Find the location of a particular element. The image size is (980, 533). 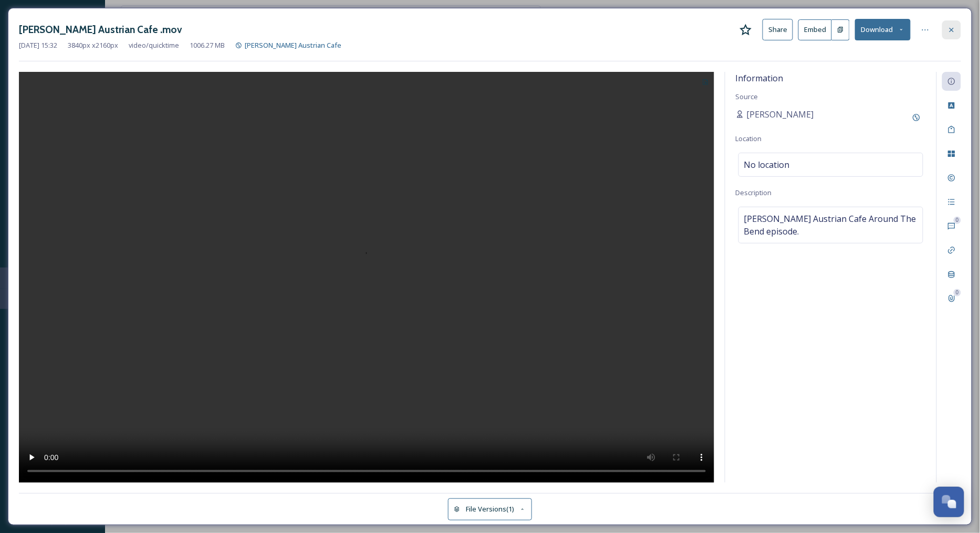

span: video/quicktime is located at coordinates (154, 45).